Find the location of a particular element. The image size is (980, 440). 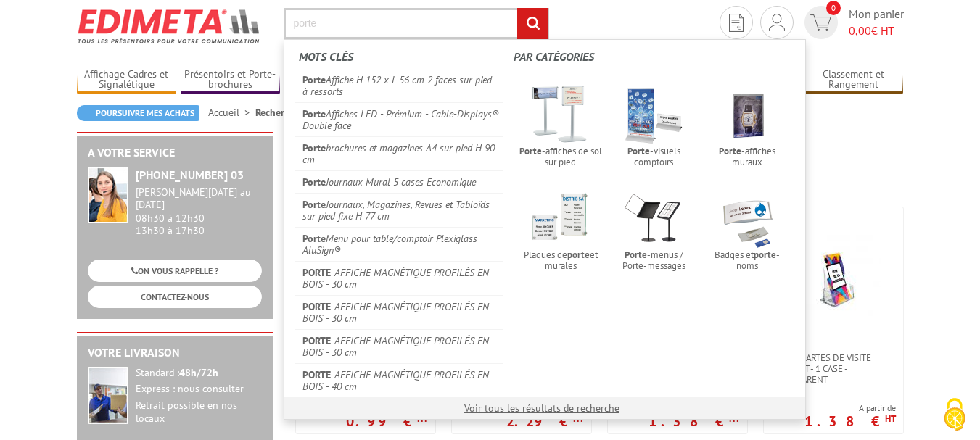

span: 0,00 is located at coordinates (859, 30).